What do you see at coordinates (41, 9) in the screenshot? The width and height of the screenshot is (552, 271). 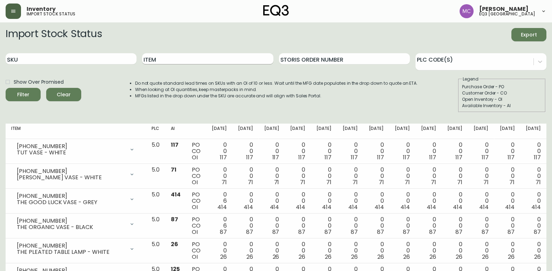 I see `span: Inventory` at bounding box center [41, 9].